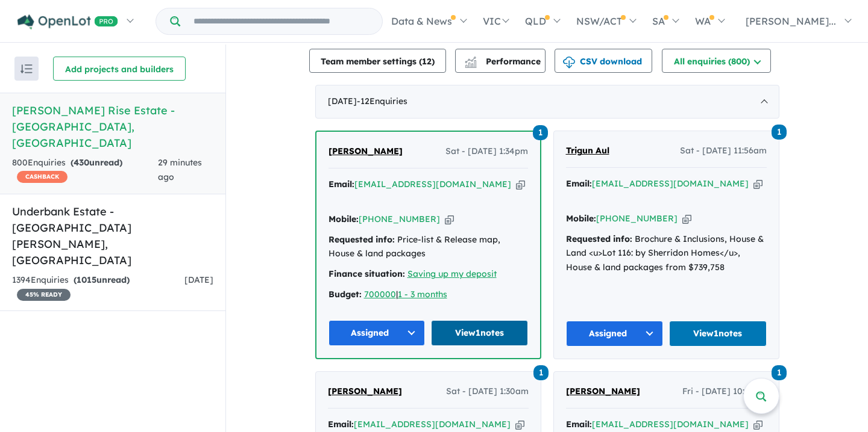 This screenshot has height=432, width=868. Describe the element at coordinates (666, 254) in the screenshot. I see `div: Brochure & Inclusions, House & Land <u>Lot 116: by Sherridon Homes</u>, House & land packages fro...` at that location.